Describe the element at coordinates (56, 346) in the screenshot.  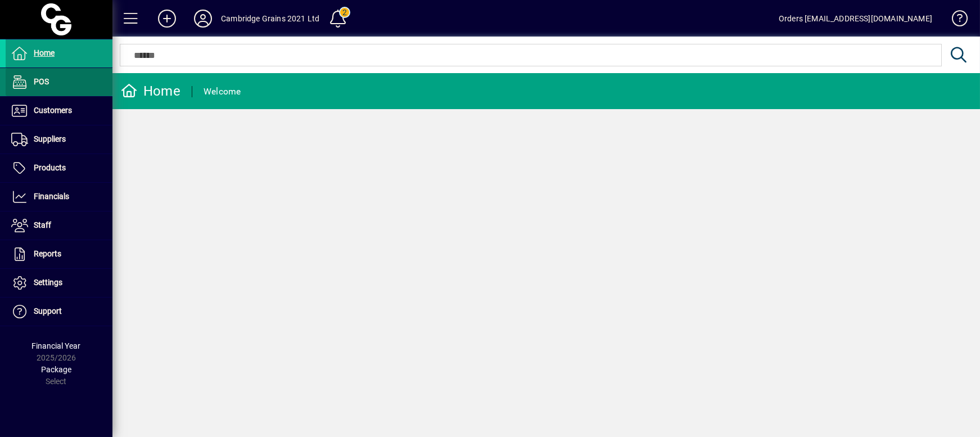
I see `span: Financial Year` at that location.